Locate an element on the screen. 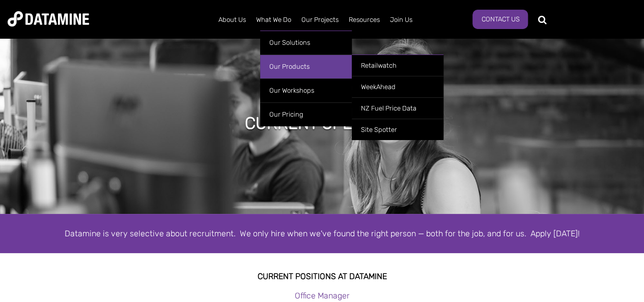  a: Join Us is located at coordinates (401, 20).